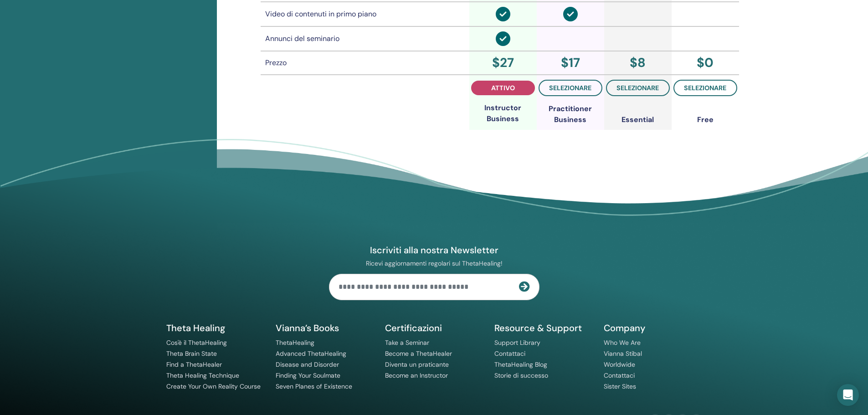 Image resolution: width=868 pixels, height=415 pixels. Describe the element at coordinates (503, 88) in the screenshot. I see `button: attivo` at that location.